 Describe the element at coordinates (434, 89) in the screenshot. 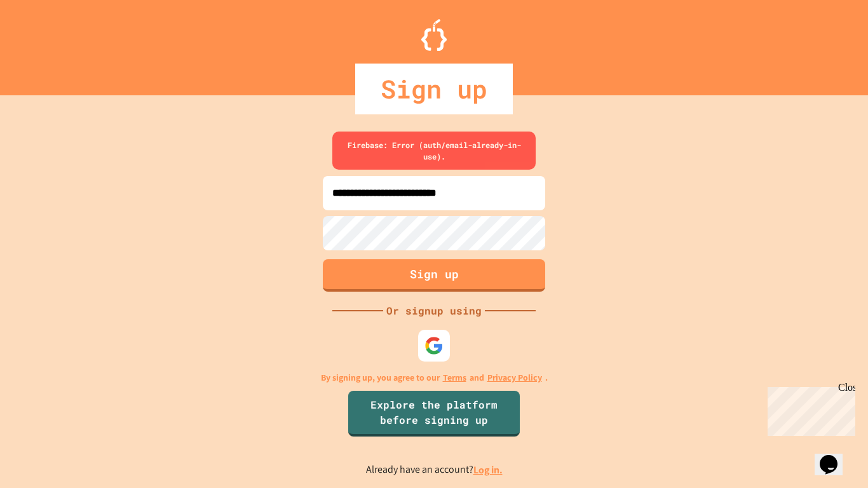

I see `div: Sign up` at that location.